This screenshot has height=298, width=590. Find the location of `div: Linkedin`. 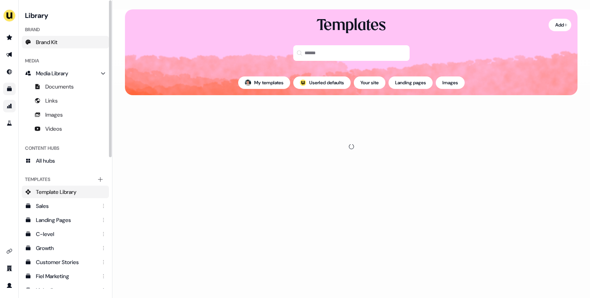

div: Linkedin is located at coordinates (66, 291).